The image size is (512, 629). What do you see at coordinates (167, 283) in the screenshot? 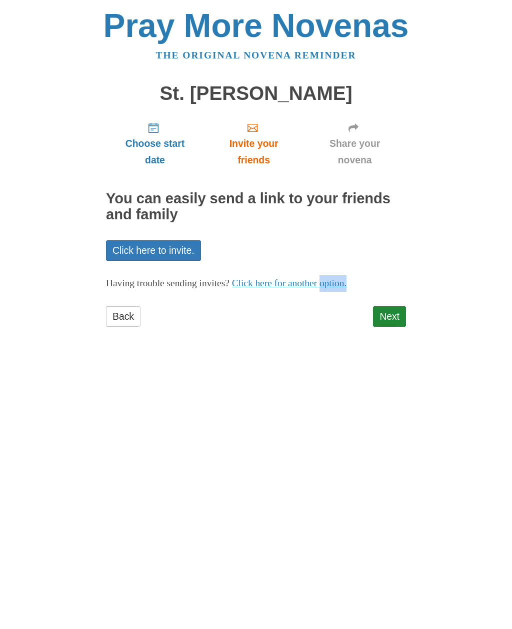
I see `span: Having trouble sending invites?` at bounding box center [167, 283].